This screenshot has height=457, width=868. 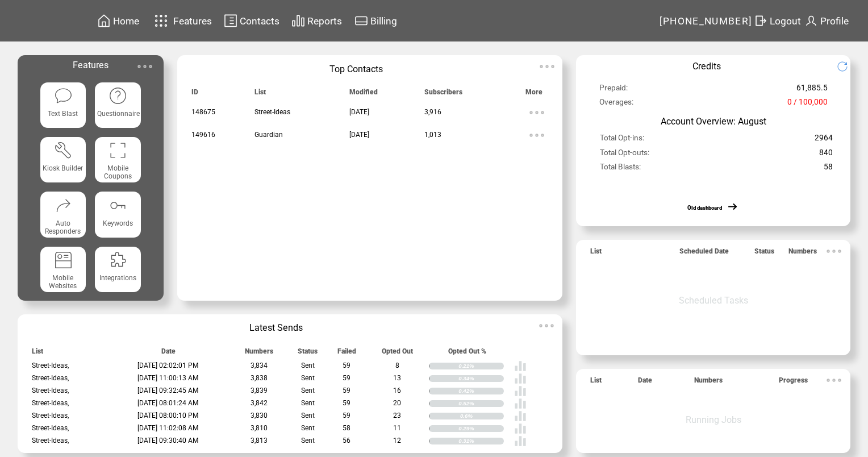 What do you see at coordinates (812, 89) in the screenshot?
I see `span: 61,885.5` at bounding box center [812, 89].